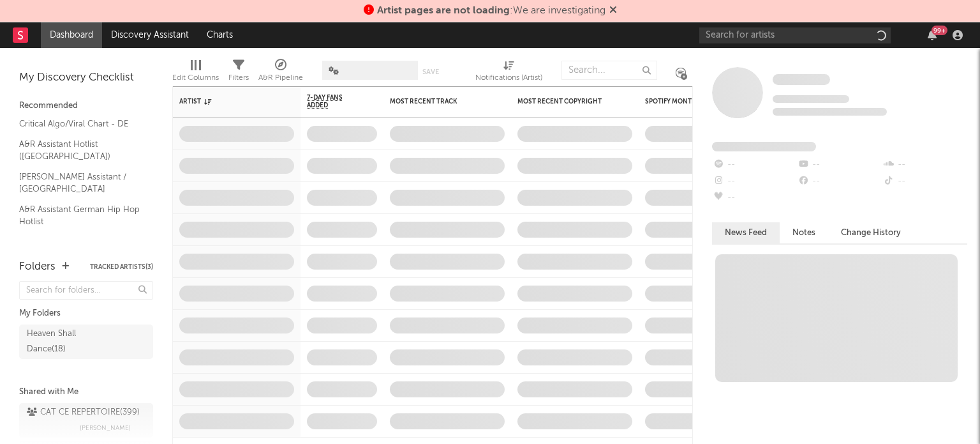  Describe the element at coordinates (150, 35) in the screenshot. I see `a: Discovery Assistant` at that location.